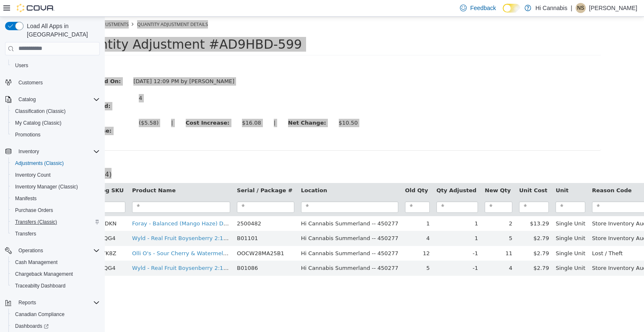 The width and height of the screenshot is (644, 332). What do you see at coordinates (103, 106) in the screenshot?
I see `label: Cost Increase:` at bounding box center [103, 106].